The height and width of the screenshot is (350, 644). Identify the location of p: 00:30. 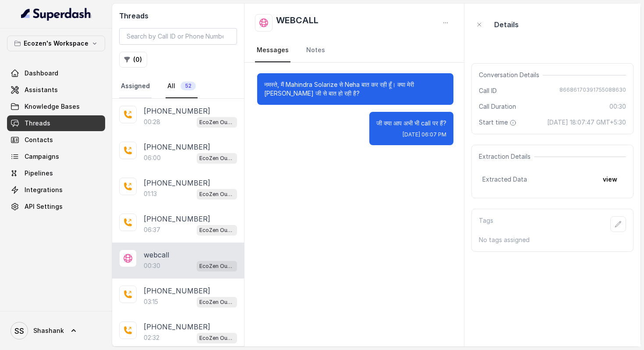
(152, 266).